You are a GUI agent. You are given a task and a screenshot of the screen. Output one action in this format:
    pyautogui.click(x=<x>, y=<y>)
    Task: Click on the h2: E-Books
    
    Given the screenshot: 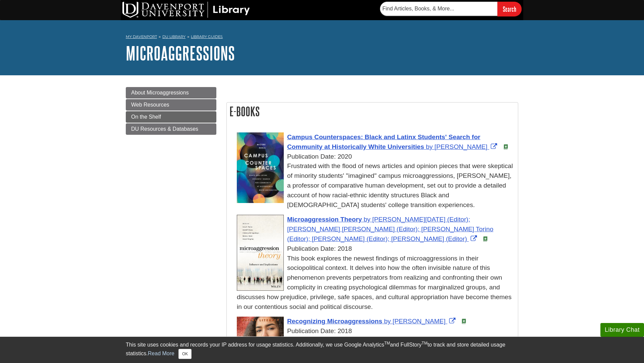 What is the action you would take?
    pyautogui.click(x=373, y=111)
    